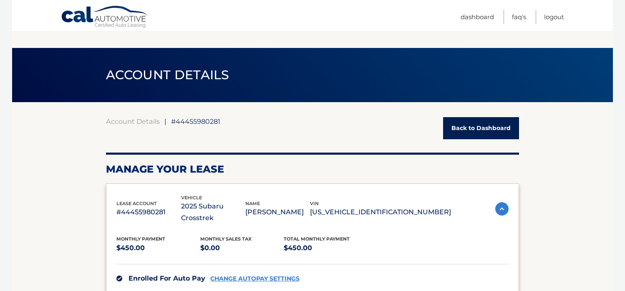  Describe the element at coordinates (481, 128) in the screenshot. I see `a: Back to Dashboard` at that location.